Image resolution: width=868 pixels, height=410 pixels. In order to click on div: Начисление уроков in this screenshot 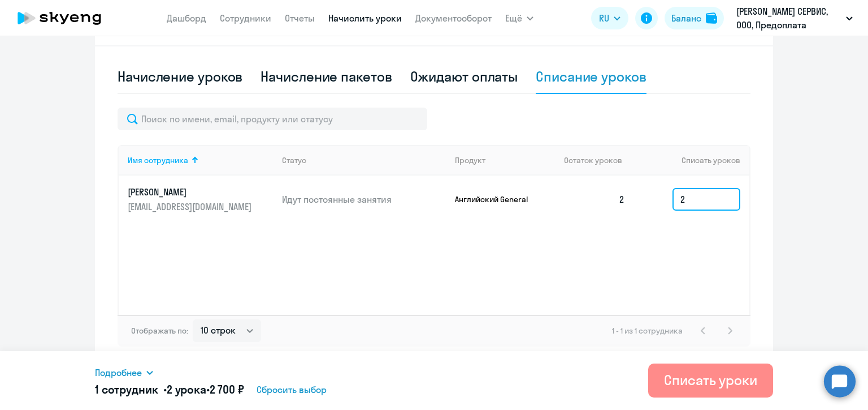, I will do `click(179, 77)`.